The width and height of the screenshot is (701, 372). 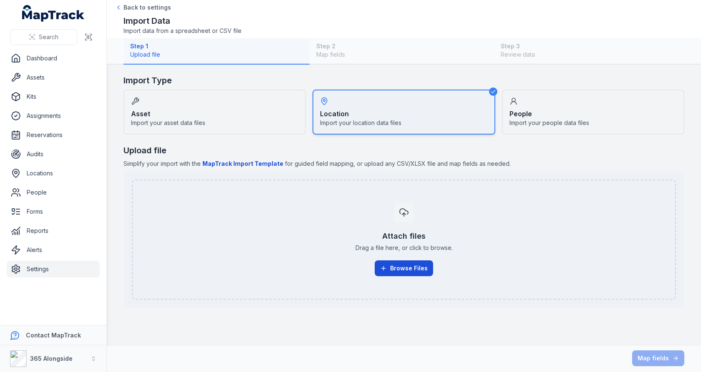 I want to click on button: Search, so click(x=43, y=37).